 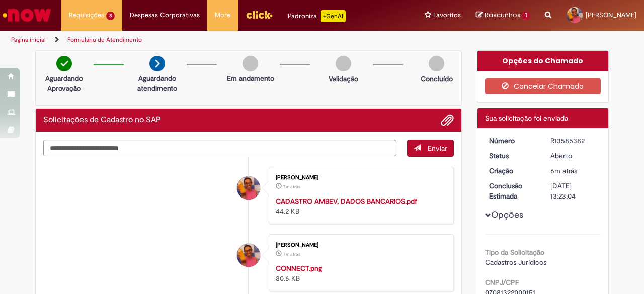 What do you see at coordinates (447, 120) in the screenshot?
I see `button: Adicionar anexos` at bounding box center [447, 120].